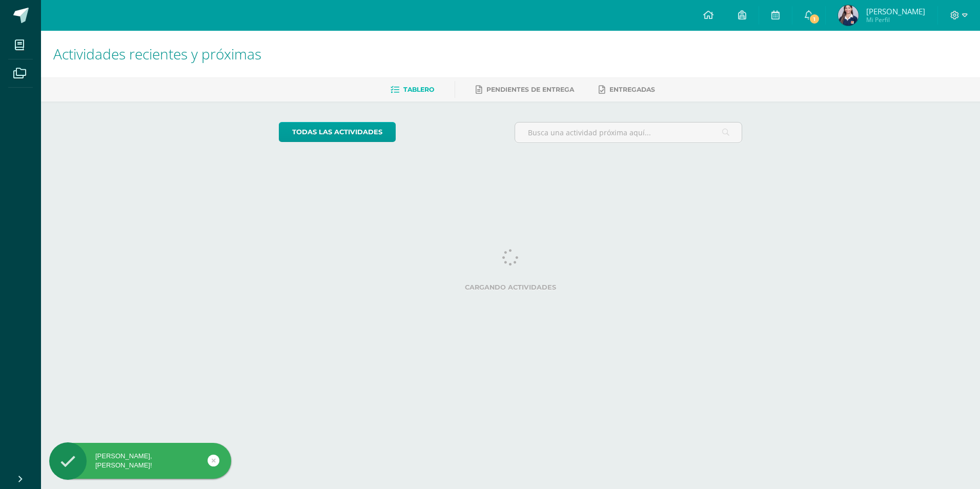  Describe the element at coordinates (419, 89) in the screenshot. I see `span: Tablero` at that location.